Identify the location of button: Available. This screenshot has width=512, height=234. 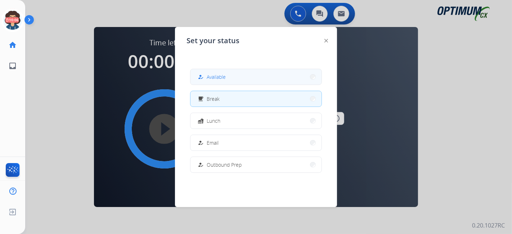
(256, 77).